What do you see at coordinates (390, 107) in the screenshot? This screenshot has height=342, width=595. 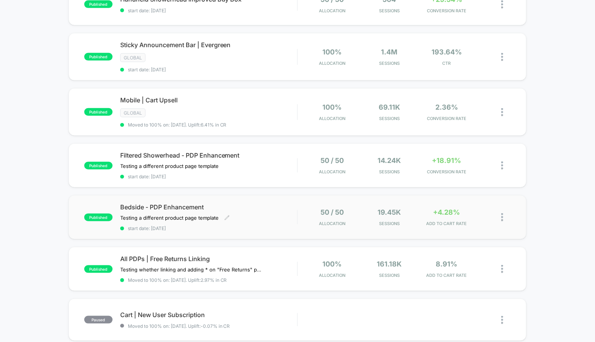 I see `span: 69.11k` at bounding box center [390, 107].